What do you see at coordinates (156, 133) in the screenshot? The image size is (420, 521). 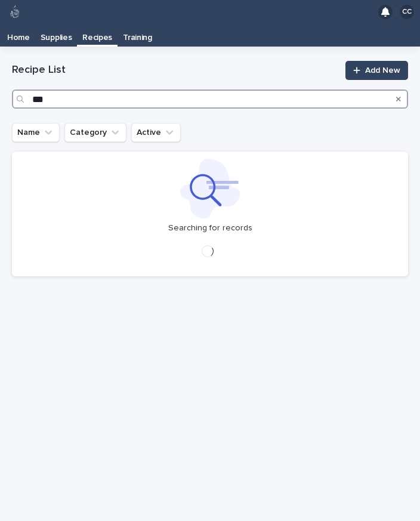 I see `button: Active` at bounding box center [156, 133].